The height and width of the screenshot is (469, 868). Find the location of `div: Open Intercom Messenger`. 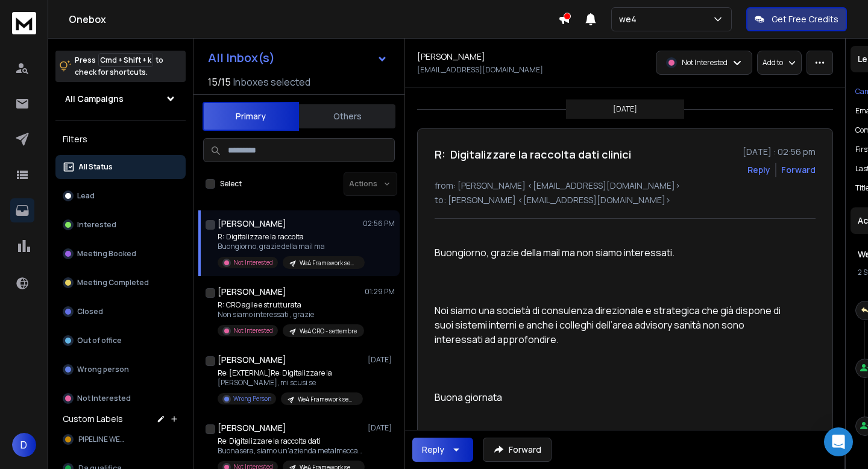

div: Open Intercom Messenger is located at coordinates (839, 442).